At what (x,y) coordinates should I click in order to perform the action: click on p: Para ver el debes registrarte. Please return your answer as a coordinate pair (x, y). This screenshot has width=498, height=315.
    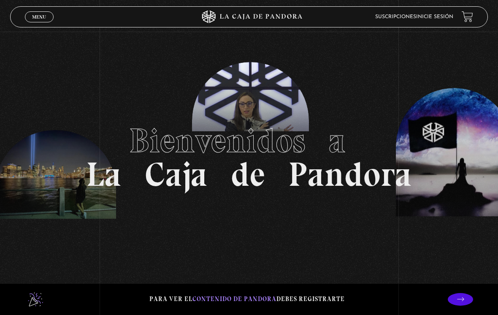
    Looking at the image, I should click on (247, 299).